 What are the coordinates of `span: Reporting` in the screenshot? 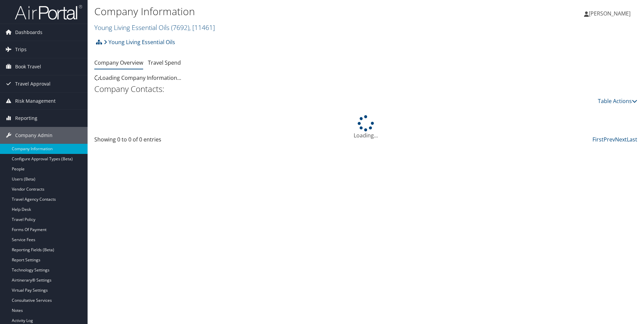 It's located at (26, 118).